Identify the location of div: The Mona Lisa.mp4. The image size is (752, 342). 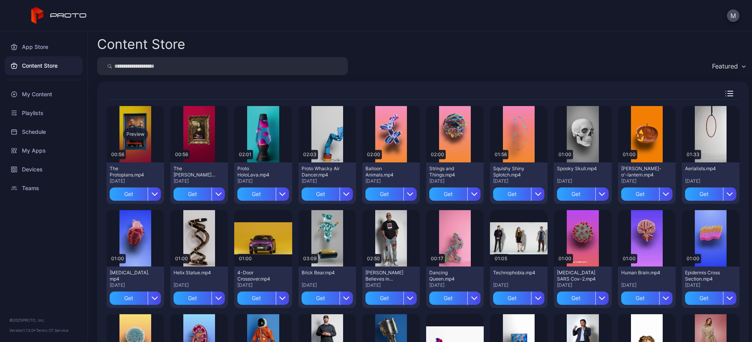
(195, 172).